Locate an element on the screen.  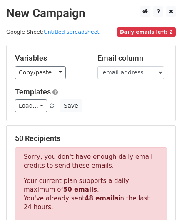
h2: New Campaign is located at coordinates (91, 13).